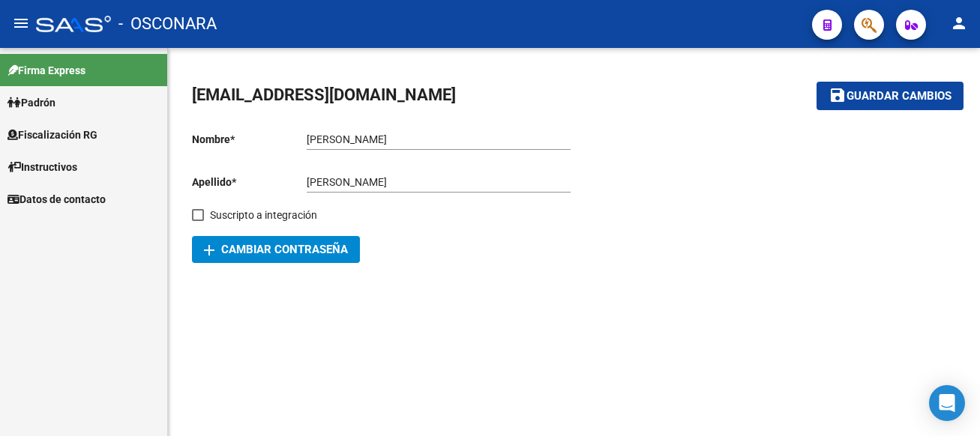  I want to click on div: Open Intercom Messenger, so click(947, 403).